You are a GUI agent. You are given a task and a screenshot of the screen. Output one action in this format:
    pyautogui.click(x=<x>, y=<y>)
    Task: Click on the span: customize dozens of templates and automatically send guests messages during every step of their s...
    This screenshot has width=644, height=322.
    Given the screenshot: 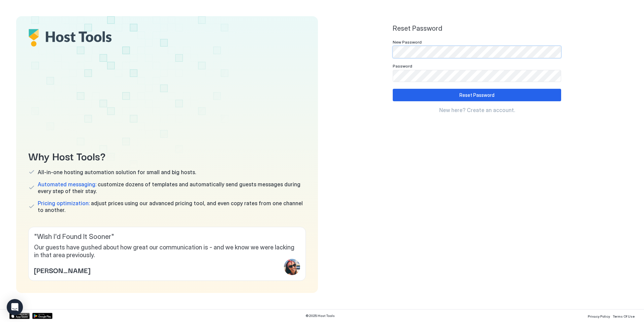 What is the action you would take?
    pyautogui.click(x=172, y=187)
    